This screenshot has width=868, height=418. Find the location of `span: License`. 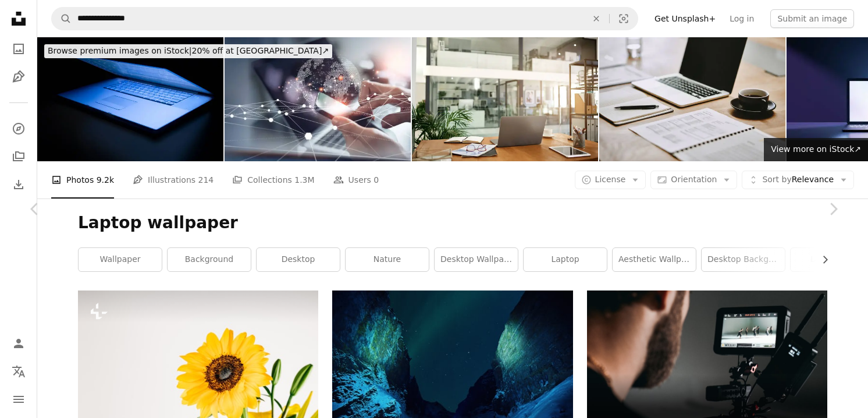

span: License is located at coordinates (611, 179).